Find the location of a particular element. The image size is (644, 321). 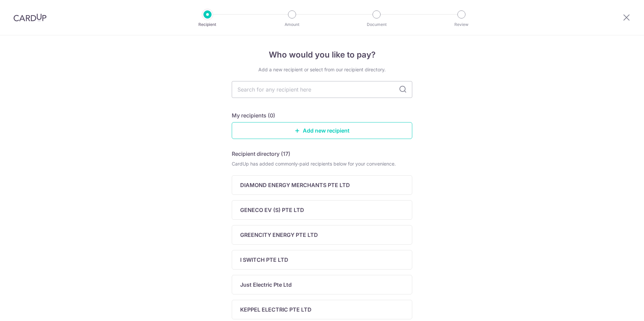

a: Add new recipient is located at coordinates (322, 131).